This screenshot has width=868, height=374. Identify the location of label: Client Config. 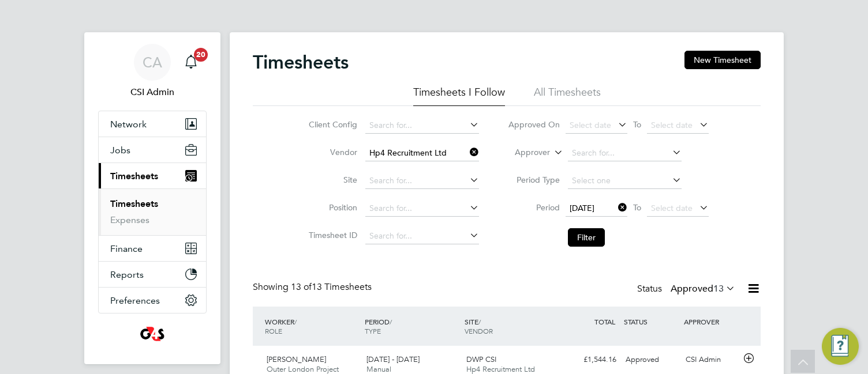
(331, 125).